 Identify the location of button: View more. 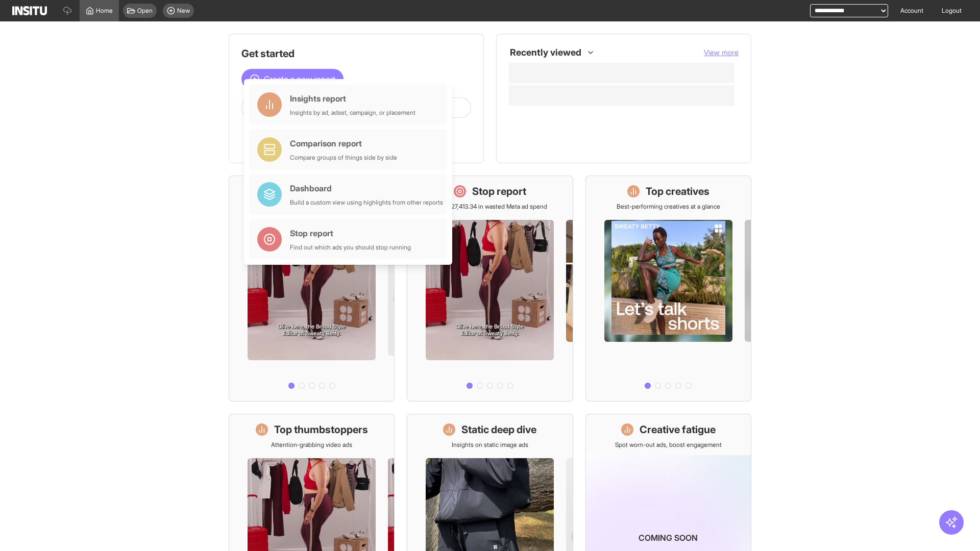
(721, 52).